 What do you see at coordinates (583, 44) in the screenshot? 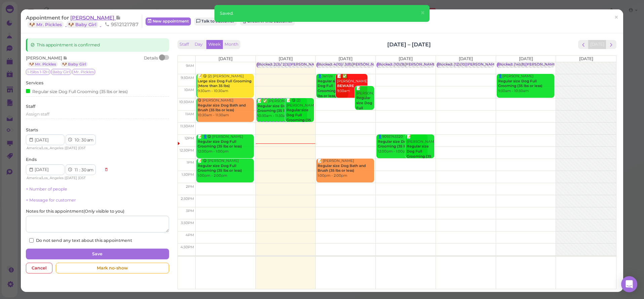
I see `button: prev` at bounding box center [583, 44].